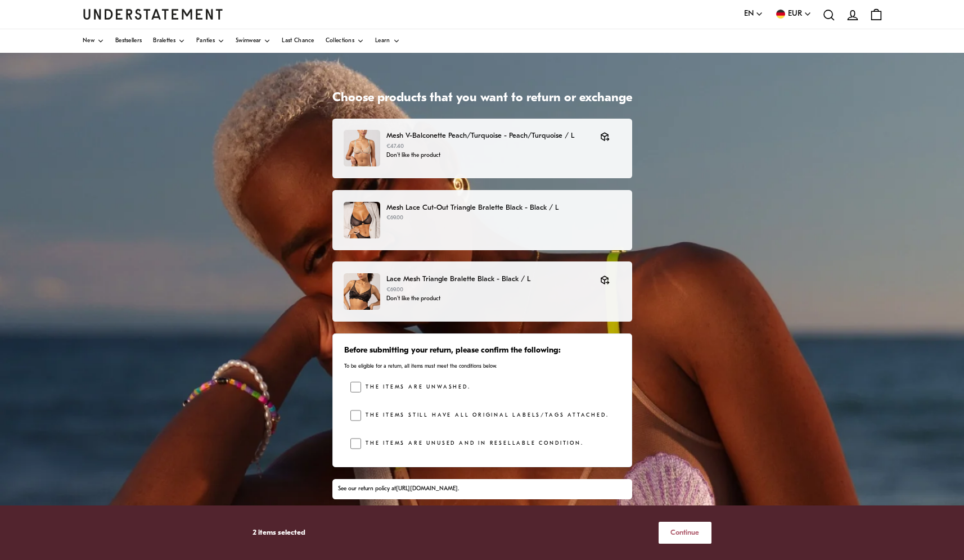 This screenshot has width=964, height=560. I want to click on span: Collections, so click(340, 41).